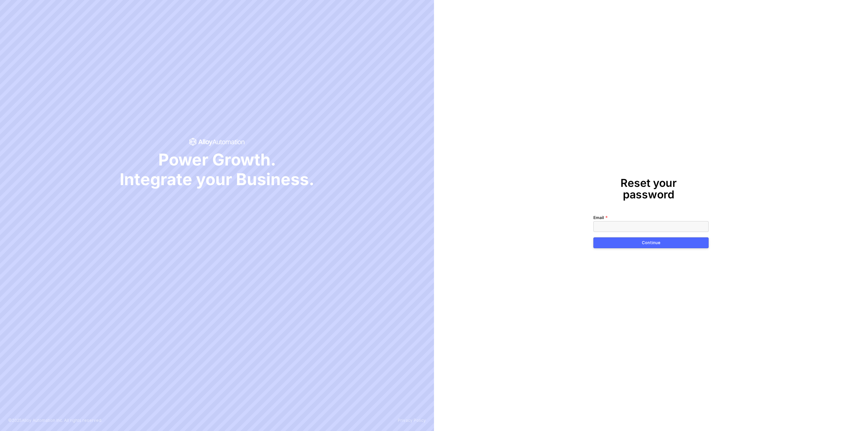 Image resolution: width=868 pixels, height=431 pixels. Describe the element at coordinates (652, 243) in the screenshot. I see `button: Continue` at that location.